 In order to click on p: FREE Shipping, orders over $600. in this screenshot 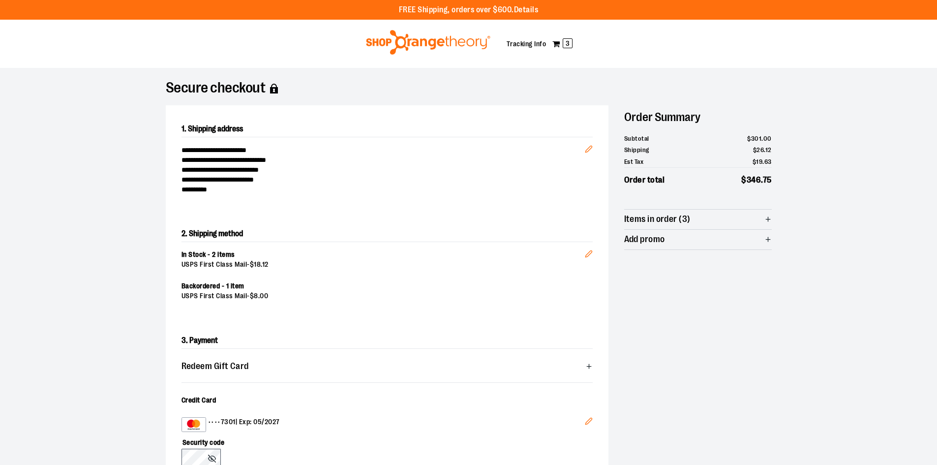, I will do `click(469, 10)`.